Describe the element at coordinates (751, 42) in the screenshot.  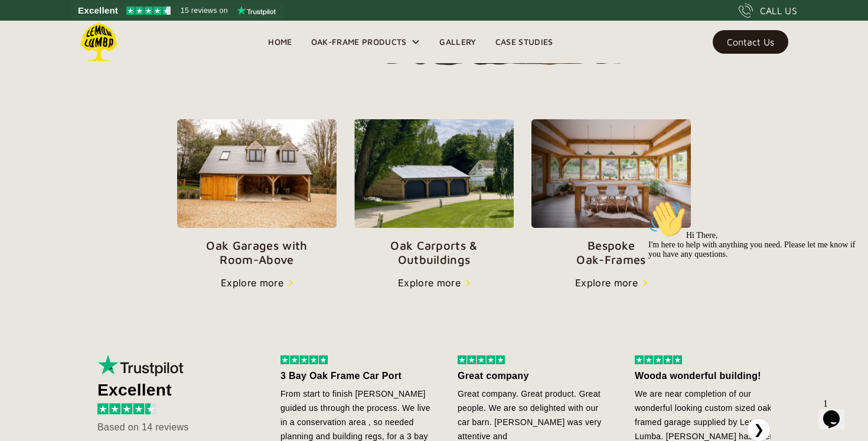
I see `div: Contact Us` at that location.